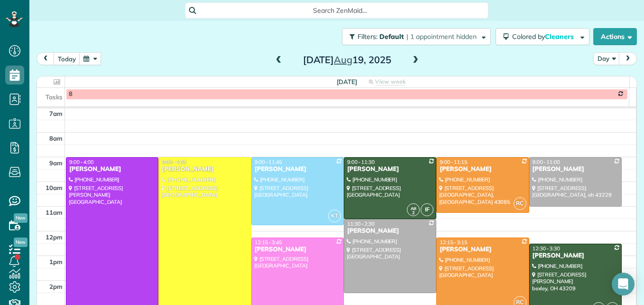  I want to click on span: 12:30 - 3:30, so click(546, 248).